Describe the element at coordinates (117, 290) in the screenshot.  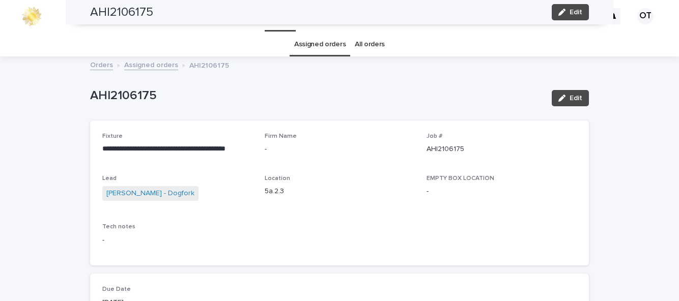
I see `span: Due Date` at that location.